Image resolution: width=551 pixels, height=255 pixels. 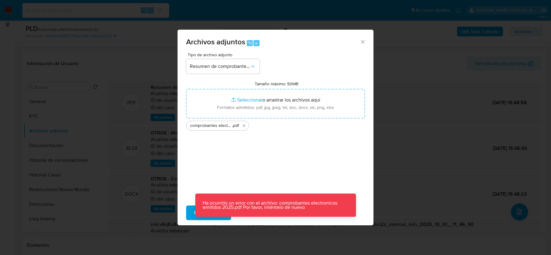 I want to click on p: Ha ocurrido un error con el archivo: comprobantes electronicos emitidos 2025.pdf Por favor, intén..., so click(x=275, y=205).